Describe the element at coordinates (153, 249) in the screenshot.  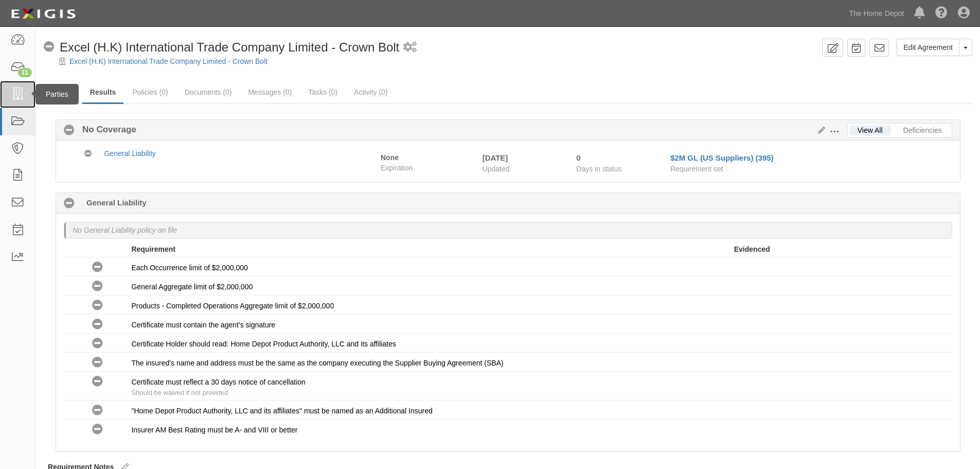
I see `strong: Requirement` at that location.